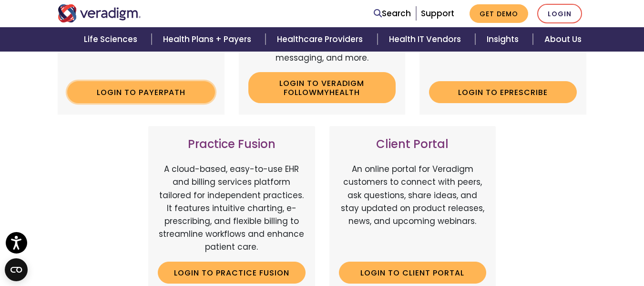  What do you see at coordinates (392, 13) in the screenshot?
I see `a: Search` at bounding box center [392, 13].